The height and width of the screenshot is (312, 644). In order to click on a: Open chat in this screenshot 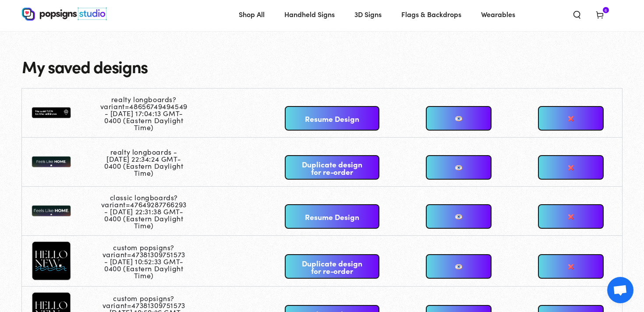, I will do `click(621, 290)`.